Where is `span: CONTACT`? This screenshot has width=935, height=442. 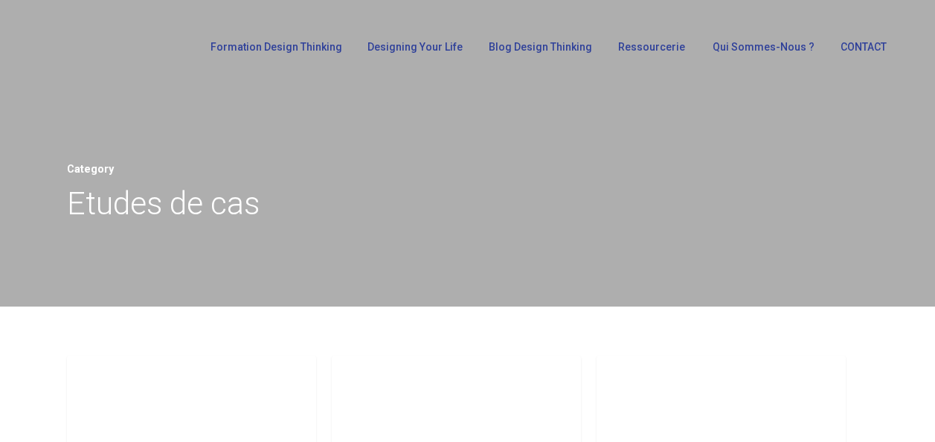 span: CONTACT is located at coordinates (864, 47).